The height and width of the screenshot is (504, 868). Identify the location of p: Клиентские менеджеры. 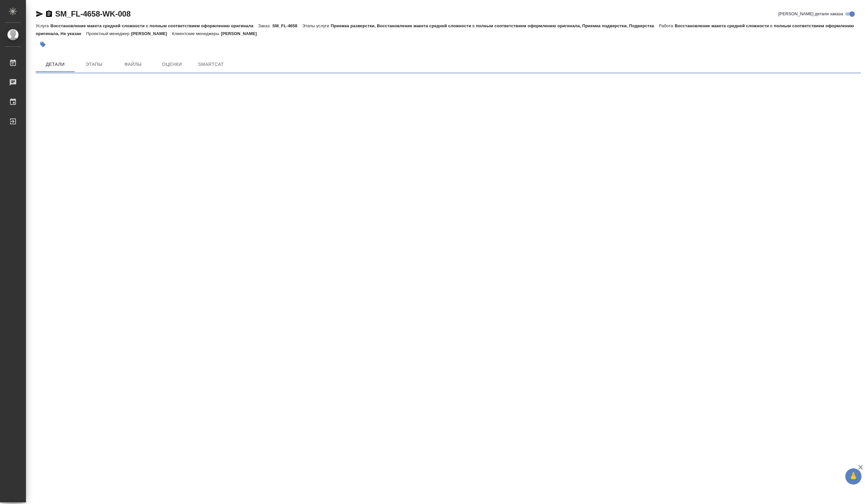
(196, 34).